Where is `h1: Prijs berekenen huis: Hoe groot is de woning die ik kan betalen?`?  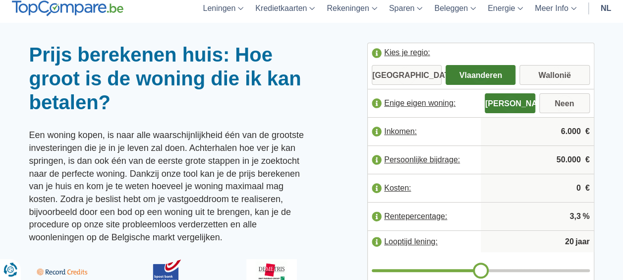 h1: Prijs berekenen huis: Hoe groot is de woning die ik kan betalen? is located at coordinates (167, 78).